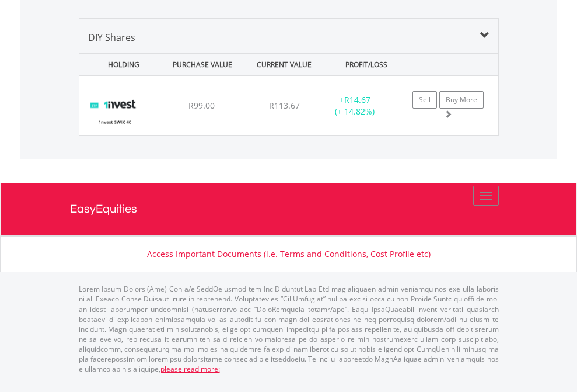 This screenshot has height=392, width=577. Describe the element at coordinates (190, 368) in the screenshot. I see `a: please read more:` at that location.